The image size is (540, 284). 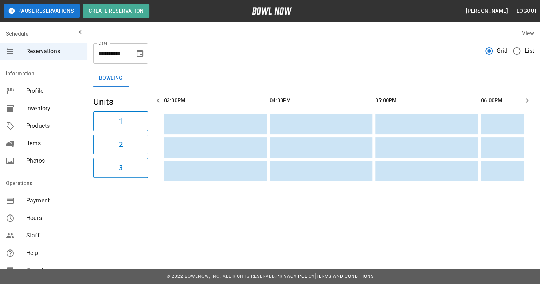 I want to click on button: Bowling, so click(x=111, y=78).